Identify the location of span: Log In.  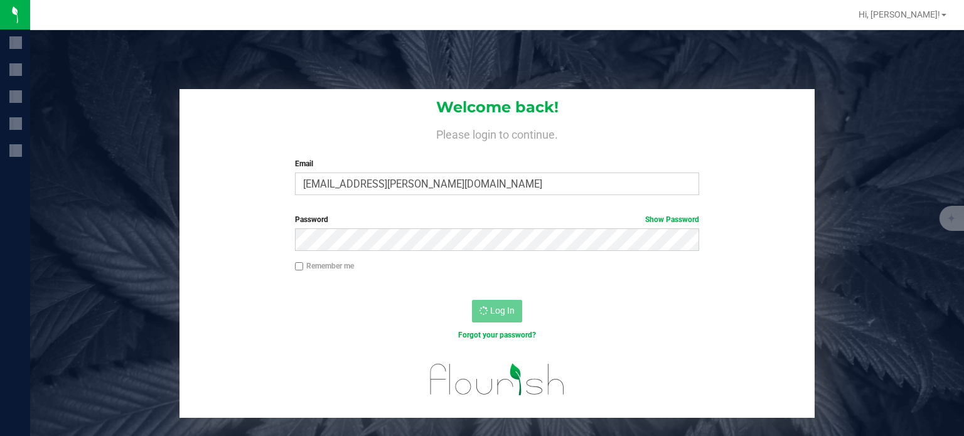
(502, 311).